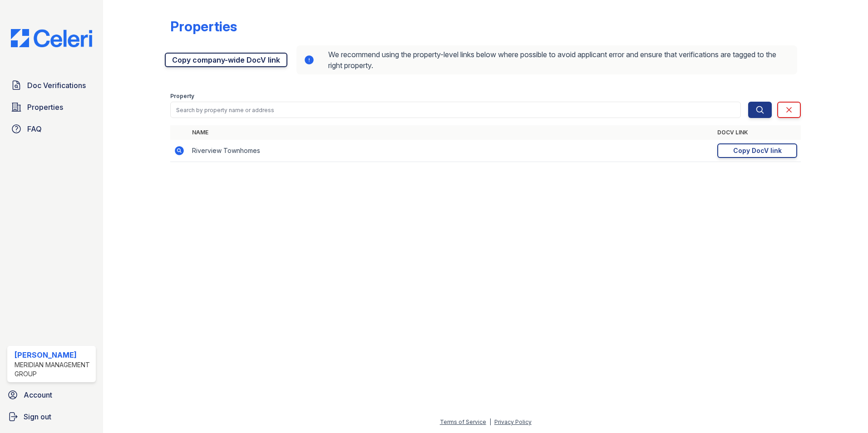  What do you see at coordinates (37, 416) in the screenshot?
I see `span: Sign out` at bounding box center [37, 416].